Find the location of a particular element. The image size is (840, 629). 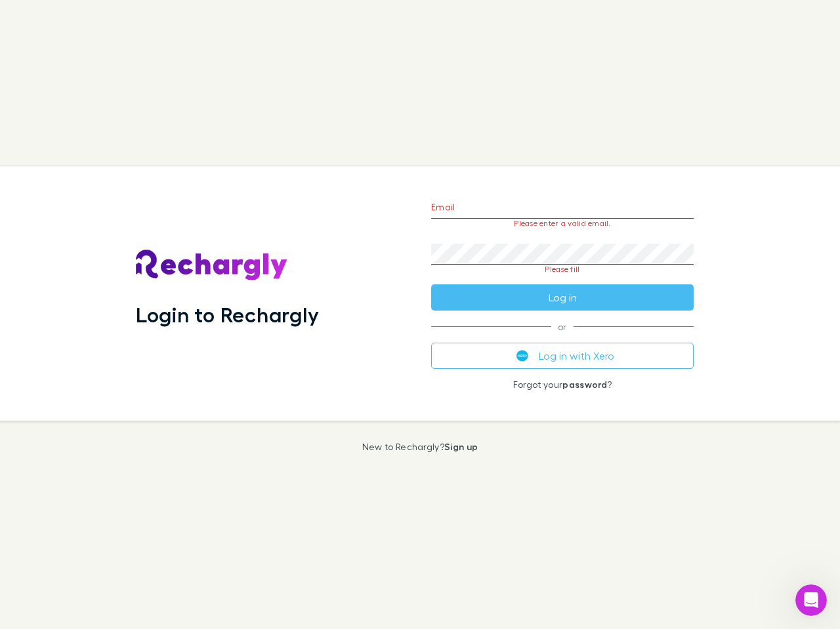

button: Log in is located at coordinates (562, 297).